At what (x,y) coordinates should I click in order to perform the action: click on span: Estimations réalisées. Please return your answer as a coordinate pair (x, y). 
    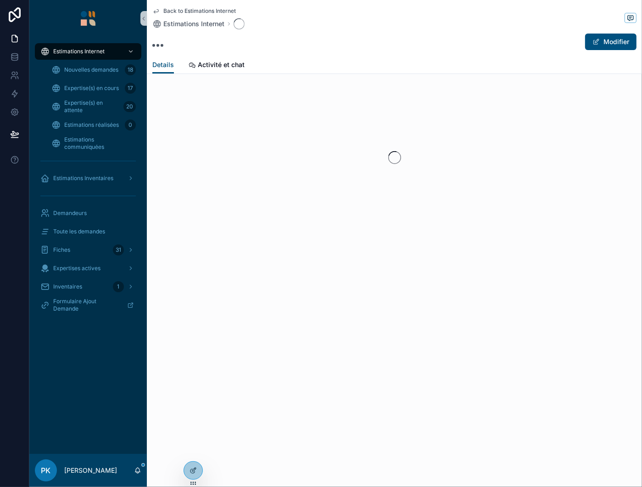
    Looking at the image, I should click on (91, 125).